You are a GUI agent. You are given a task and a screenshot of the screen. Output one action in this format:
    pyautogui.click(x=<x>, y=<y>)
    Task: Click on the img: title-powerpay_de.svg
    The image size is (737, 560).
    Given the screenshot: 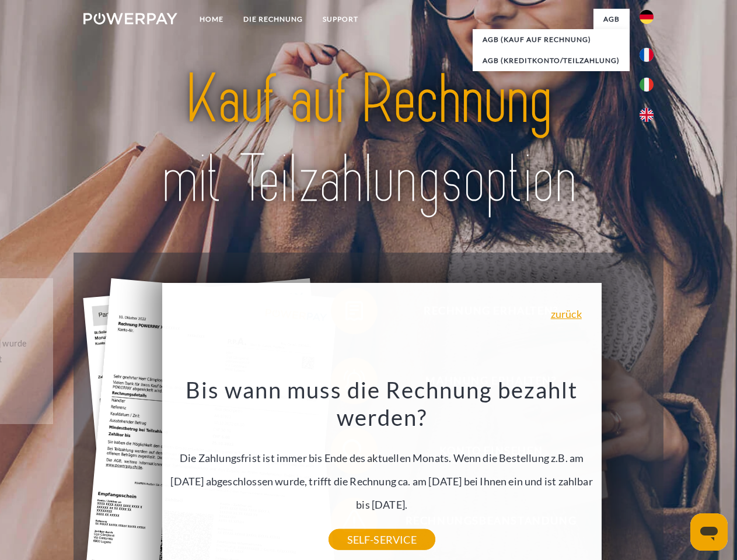 What is the action you would take?
    pyautogui.click(x=368, y=139)
    